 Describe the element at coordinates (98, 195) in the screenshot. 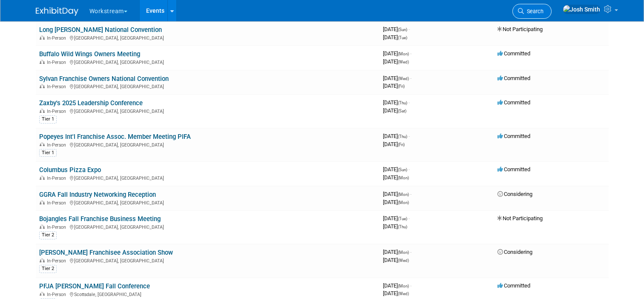

I see `a: GGRA Fall Industry Networking Reception` at that location.